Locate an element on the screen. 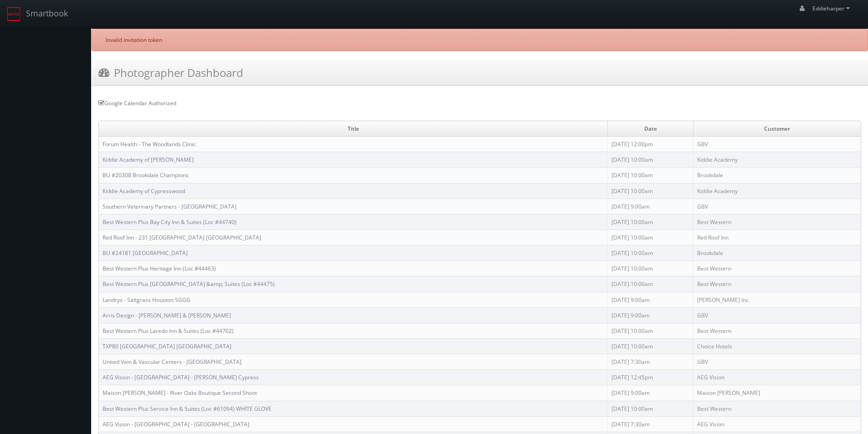 The image size is (868, 434). td: Red Roof Inn is located at coordinates (777, 237).